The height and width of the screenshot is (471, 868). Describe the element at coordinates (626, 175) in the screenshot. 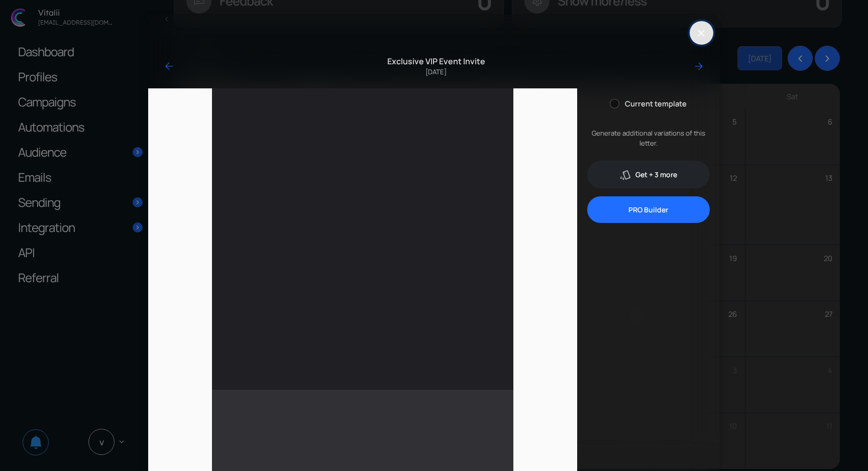

I see `span: style` at that location.